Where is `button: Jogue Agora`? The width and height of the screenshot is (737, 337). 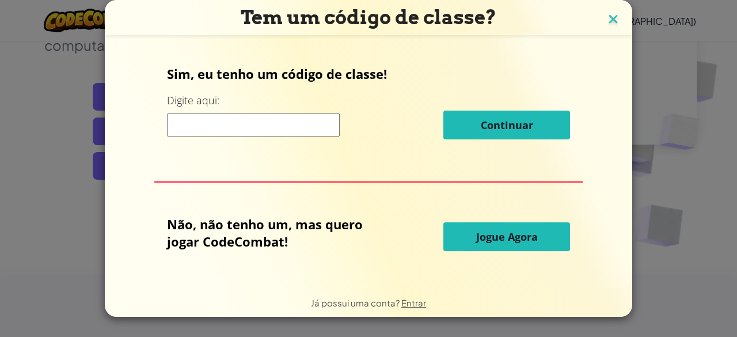
button: Jogue Agora is located at coordinates (507, 237).